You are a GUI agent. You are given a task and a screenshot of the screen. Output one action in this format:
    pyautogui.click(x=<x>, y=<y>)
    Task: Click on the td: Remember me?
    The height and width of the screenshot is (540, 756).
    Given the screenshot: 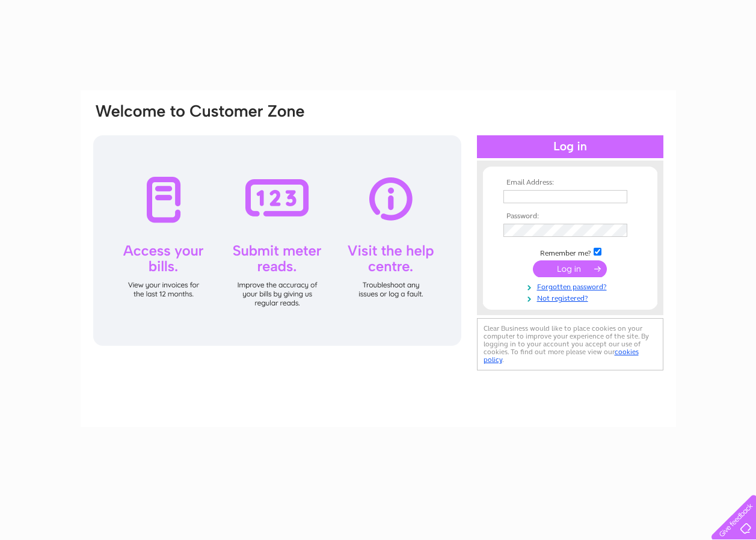 What is the action you would take?
    pyautogui.click(x=570, y=252)
    